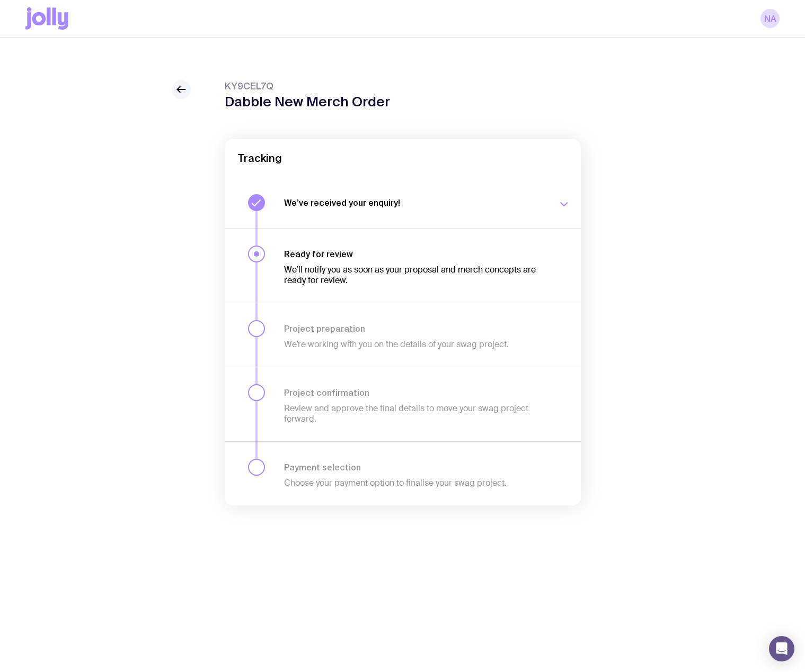  I want to click on h3: Payment selection, so click(415, 467).